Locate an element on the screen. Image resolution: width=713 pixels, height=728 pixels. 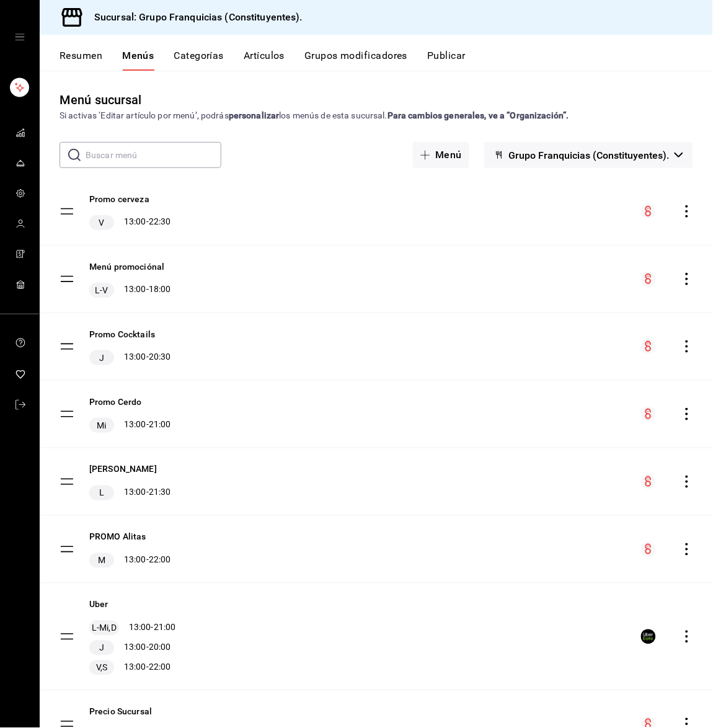
h3: Sucursal: Grupo Franquicias (Constituyentes). is located at coordinates (194, 17).